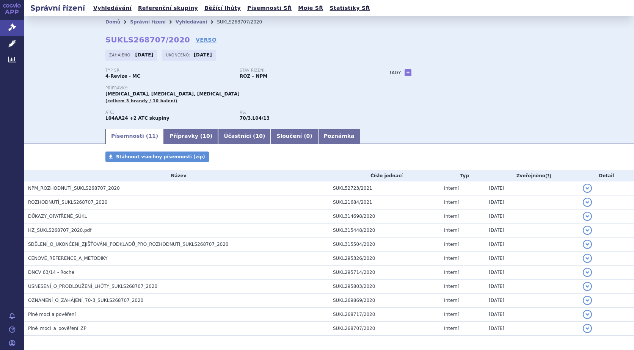  What do you see at coordinates (51, 273) in the screenshot?
I see `span: DNCV 63/14 - Roche` at bounding box center [51, 273].